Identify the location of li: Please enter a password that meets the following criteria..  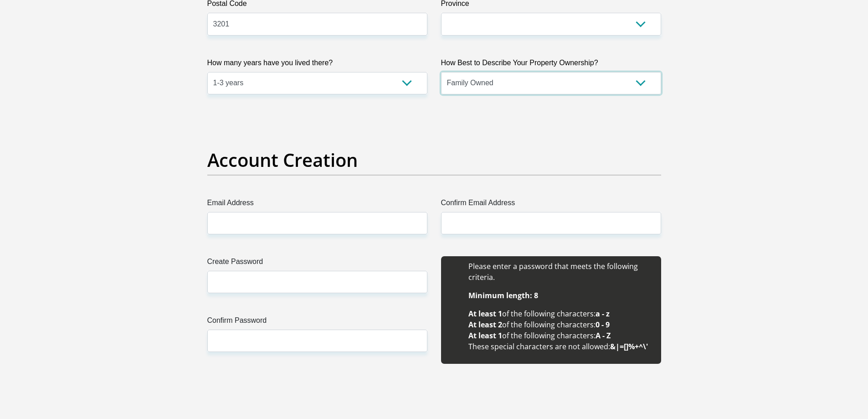
(560, 271).